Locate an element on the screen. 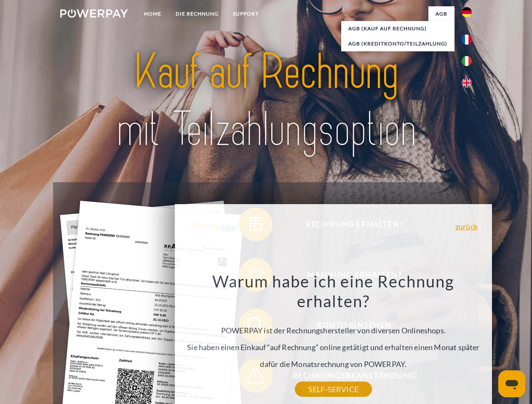 This screenshot has width=532, height=404. a: AGB (Kauf auf Rechnung) is located at coordinates (398, 29).